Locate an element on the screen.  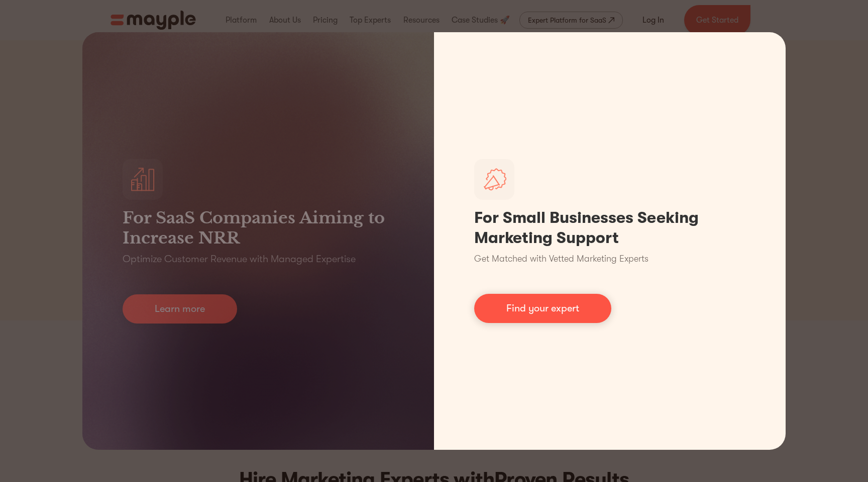
p: Optimize Customer Revenue with Managed Expertise is located at coordinates (239, 259).